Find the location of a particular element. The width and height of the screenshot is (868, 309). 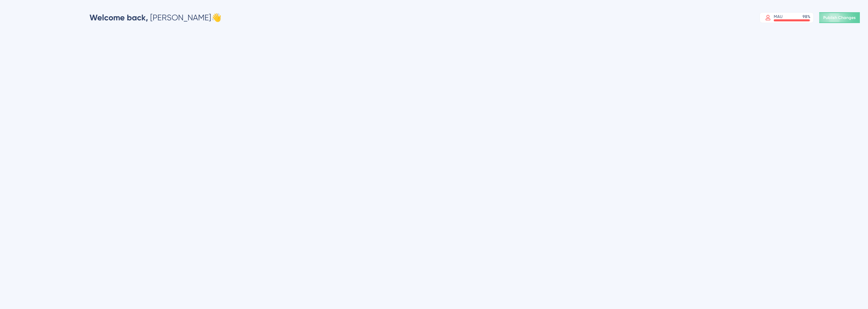

span: Publish Changes is located at coordinates (839, 18).